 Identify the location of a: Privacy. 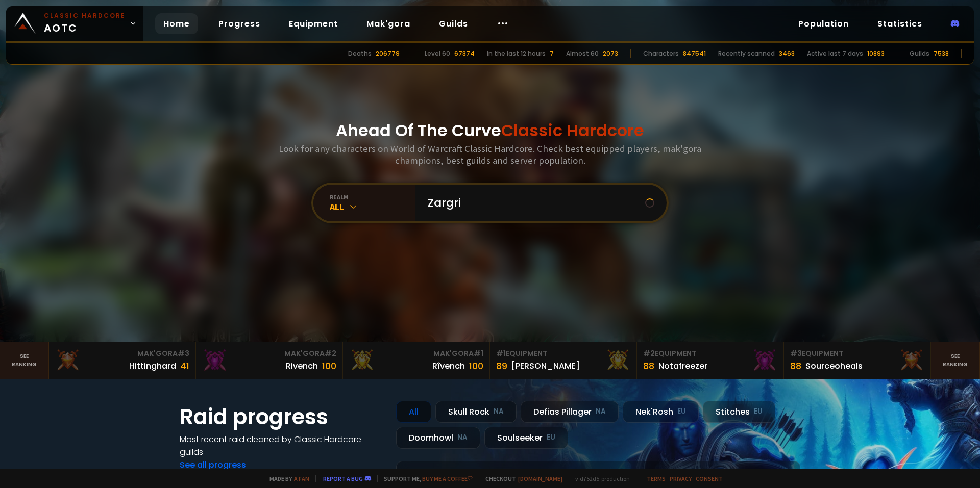
(680, 478).